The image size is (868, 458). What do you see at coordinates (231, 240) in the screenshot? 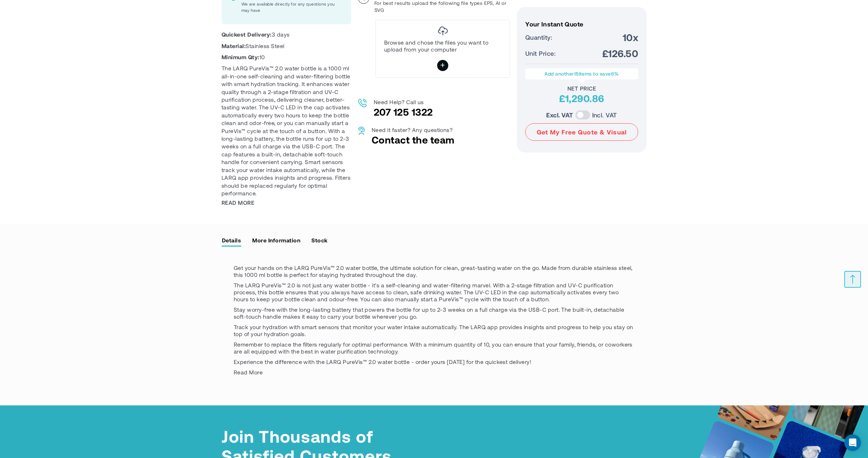
I see `a: label-description-title` at bounding box center [231, 240].